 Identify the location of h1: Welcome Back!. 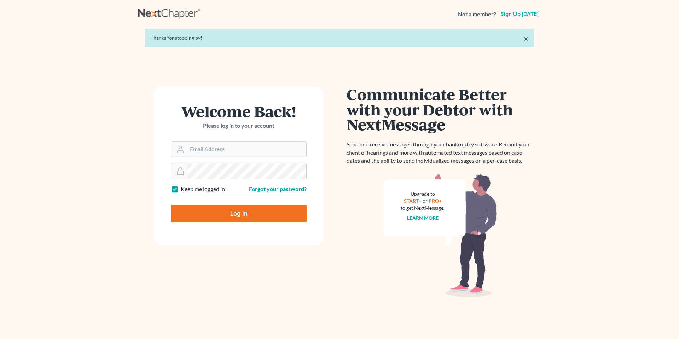
(239, 111).